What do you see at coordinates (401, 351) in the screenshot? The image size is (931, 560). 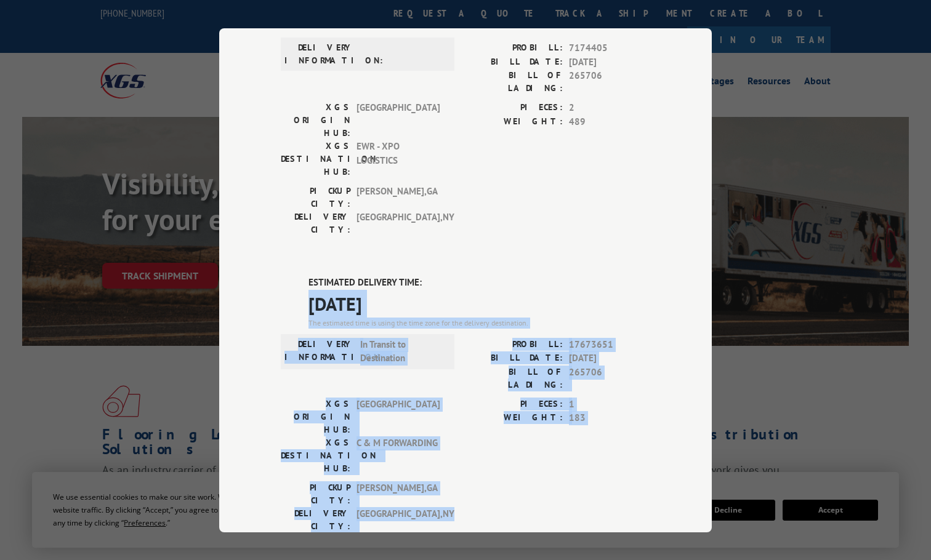 I see `span: In Transit to Destination` at bounding box center [401, 351].